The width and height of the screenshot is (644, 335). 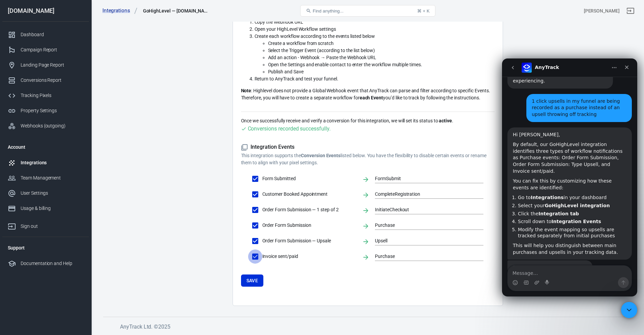 I want to click on input: CompleteRegistration, so click(x=424, y=195).